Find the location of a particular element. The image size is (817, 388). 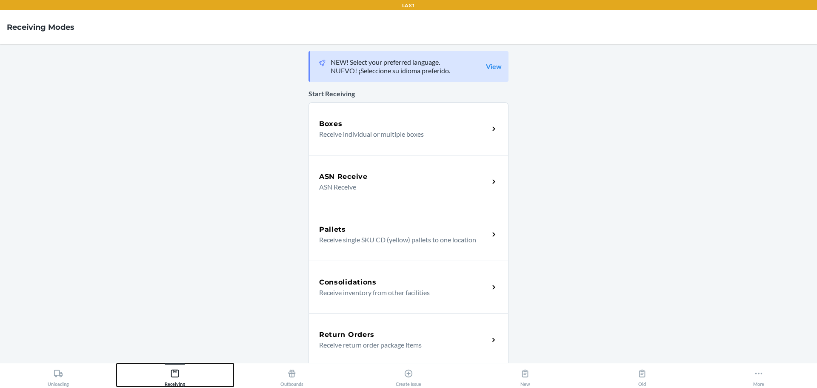

p: LAX1 is located at coordinates (409, 6).